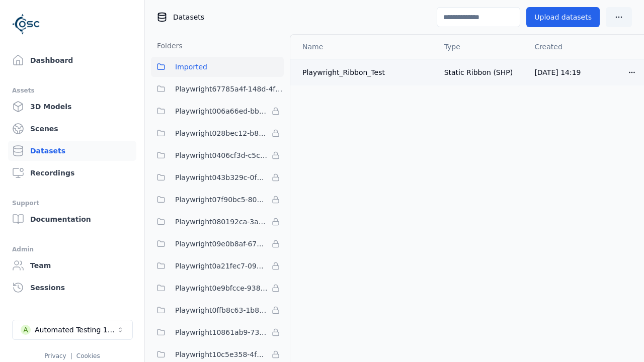 This screenshot has height=362, width=644. What do you see at coordinates (217, 89) in the screenshot?
I see `button: Playwright67785a4f-148d-4fca-8377-30898b20f4a2` at bounding box center [217, 89].